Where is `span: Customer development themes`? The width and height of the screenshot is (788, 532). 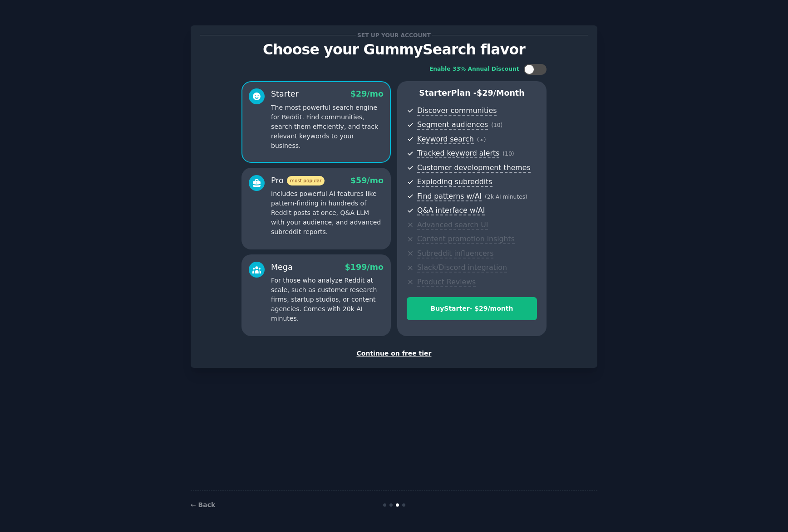
span: Customer development themes is located at coordinates (474, 168).